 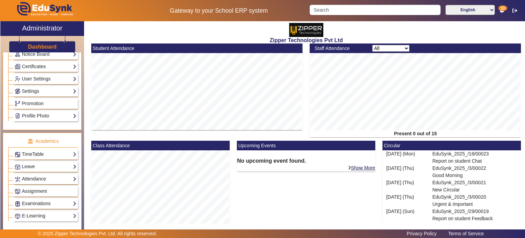 What do you see at coordinates (42, 28) in the screenshot?
I see `h2: Administrator` at bounding box center [42, 28].